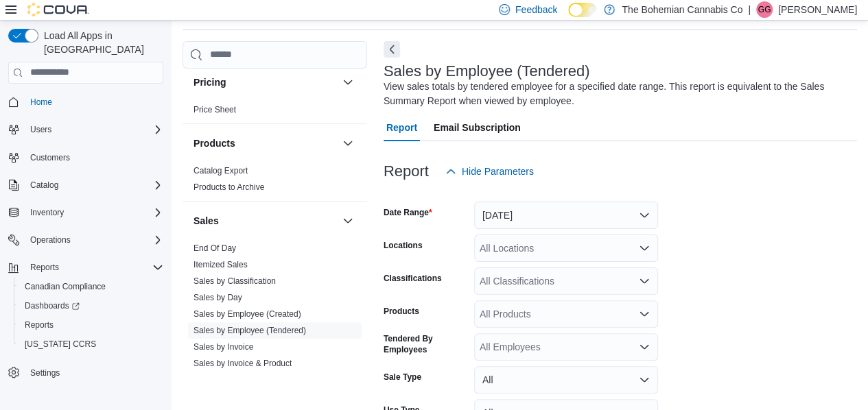  I want to click on span: Sales by Invoice, so click(223, 347).